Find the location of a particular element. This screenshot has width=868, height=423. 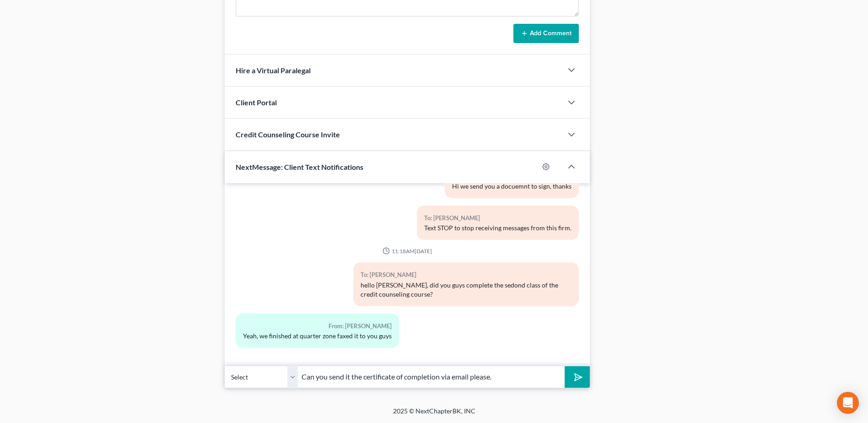

div: Text STOP to stop receiving messages from this firm. is located at coordinates (498, 228).